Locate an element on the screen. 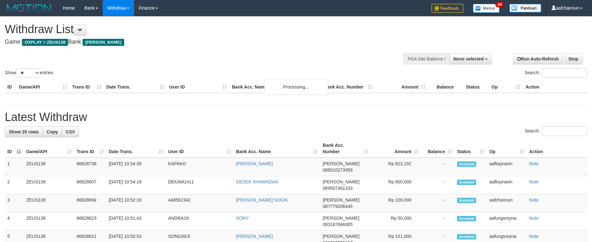 The width and height of the screenshot is (592, 242). h1: Latest Withdraw is located at coordinates (296, 117).